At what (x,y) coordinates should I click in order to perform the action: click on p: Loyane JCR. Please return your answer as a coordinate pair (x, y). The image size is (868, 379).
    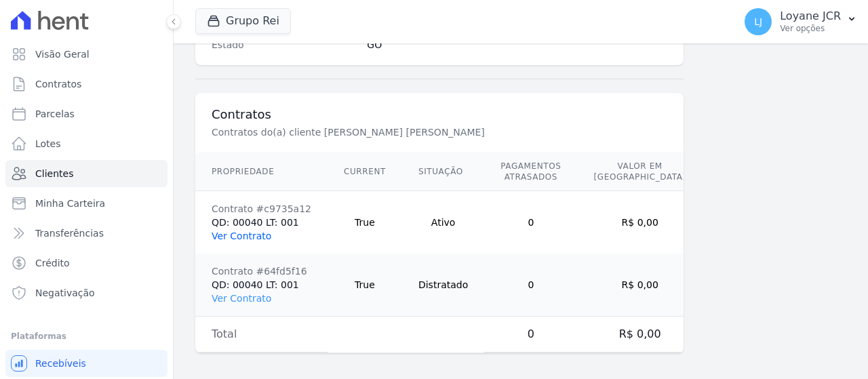
    Looking at the image, I should click on (810, 16).